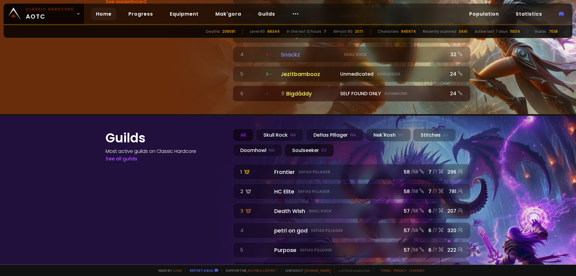  I want to click on div: Recently scanned, so click(440, 32).